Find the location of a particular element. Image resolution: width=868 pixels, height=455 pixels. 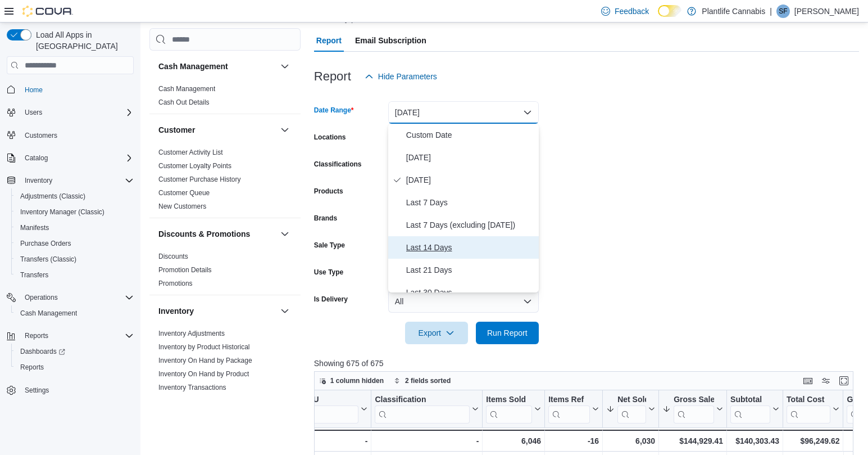

span: Report is located at coordinates (329, 40).